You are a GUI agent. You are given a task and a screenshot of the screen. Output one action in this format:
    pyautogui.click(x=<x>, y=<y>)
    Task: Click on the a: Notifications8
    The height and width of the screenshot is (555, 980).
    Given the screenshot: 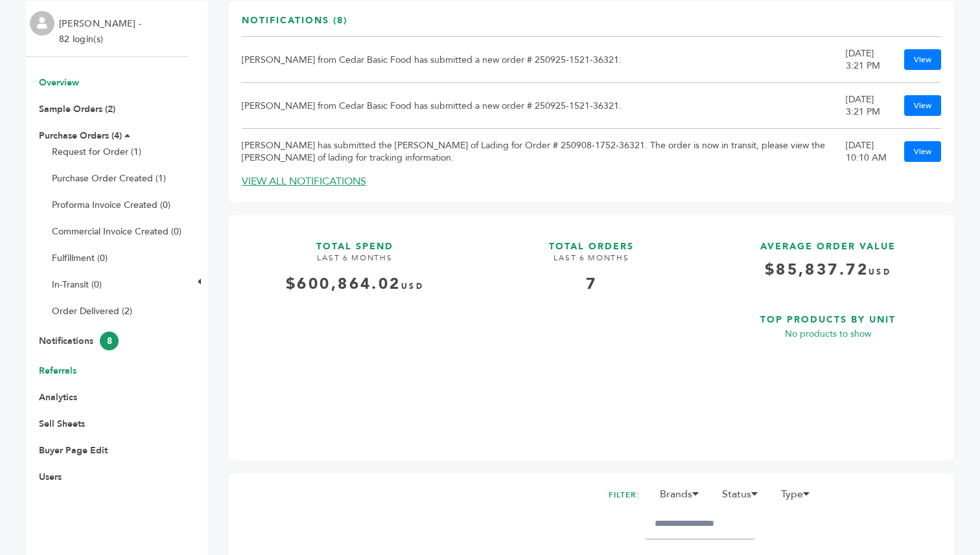 What is the action you would take?
    pyautogui.click(x=79, y=341)
    